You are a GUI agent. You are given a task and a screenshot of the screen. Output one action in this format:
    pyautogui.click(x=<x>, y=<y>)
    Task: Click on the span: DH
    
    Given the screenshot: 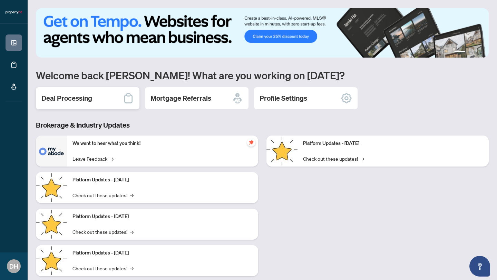 What is the action you would take?
    pyautogui.click(x=14, y=267)
    